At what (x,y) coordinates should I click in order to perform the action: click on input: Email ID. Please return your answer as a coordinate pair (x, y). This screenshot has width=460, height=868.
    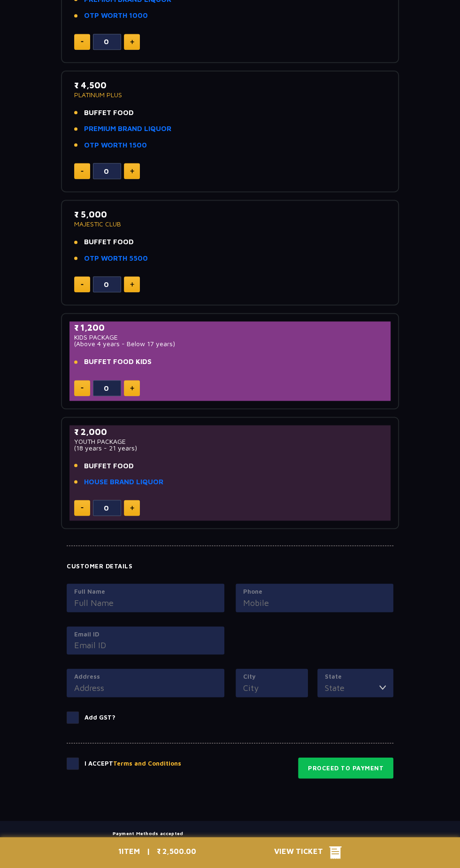
    Looking at the image, I should click on (146, 645).